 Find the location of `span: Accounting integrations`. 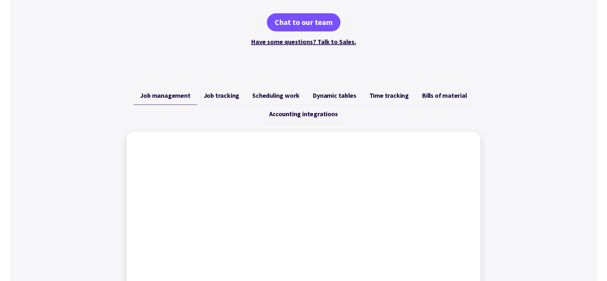

span: Accounting integrations is located at coordinates (303, 114).